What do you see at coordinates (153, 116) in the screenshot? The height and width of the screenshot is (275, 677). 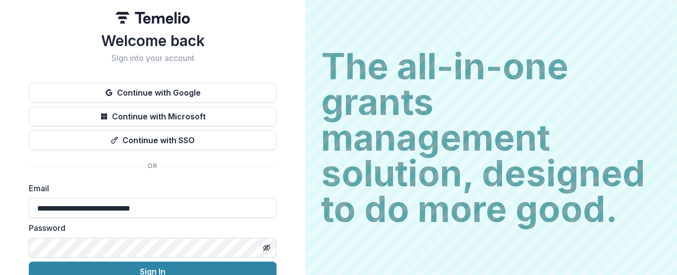 I see `button: Continue with Microsoft` at bounding box center [153, 116].